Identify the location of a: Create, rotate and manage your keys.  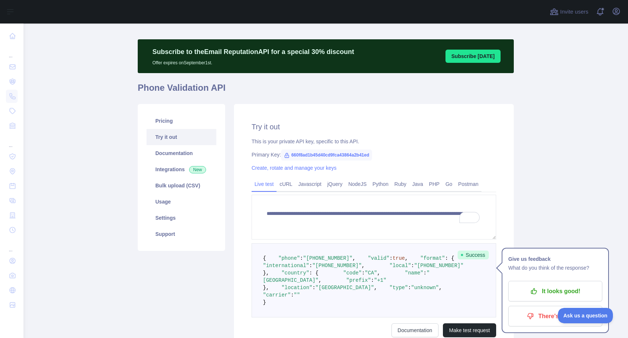
(294, 168).